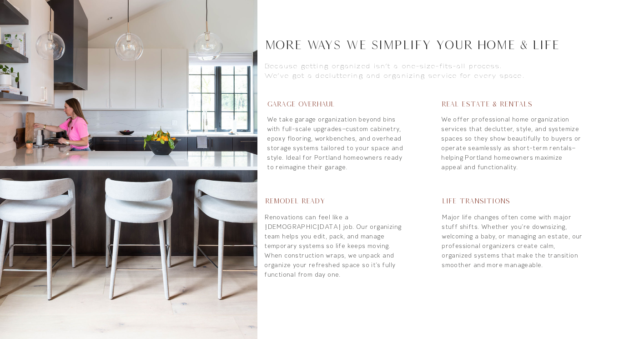 The width and height of the screenshot is (644, 339). Describe the element at coordinates (476, 201) in the screenshot. I see `a: Life Transitions` at that location.